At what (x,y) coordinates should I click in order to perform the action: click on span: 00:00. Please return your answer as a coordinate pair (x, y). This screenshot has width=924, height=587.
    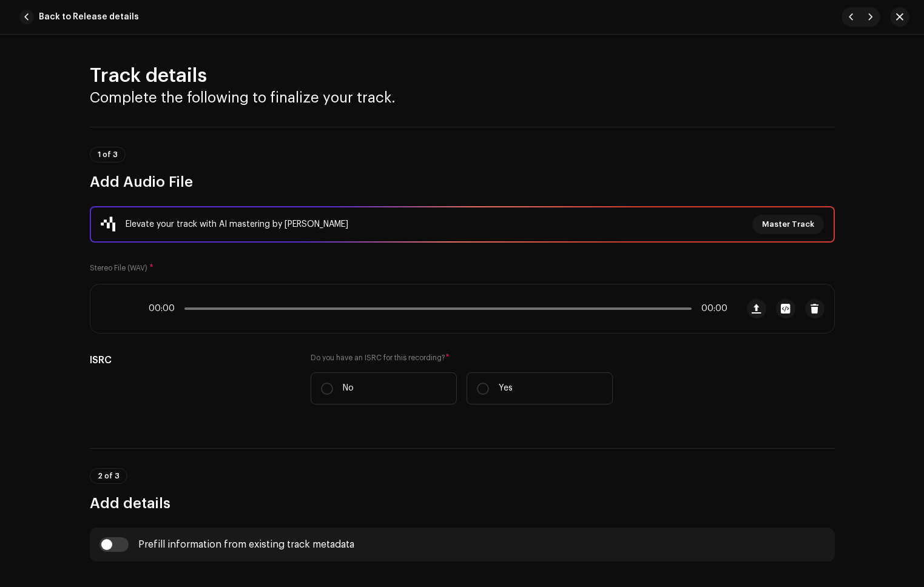
    Looking at the image, I should click on (712, 309).